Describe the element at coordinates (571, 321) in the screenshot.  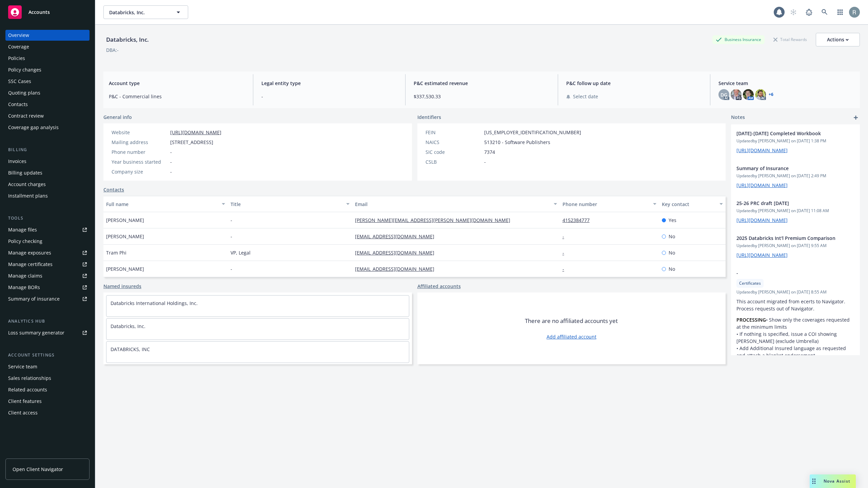
I see `span: There are no affiliated accounts yet` at that location.